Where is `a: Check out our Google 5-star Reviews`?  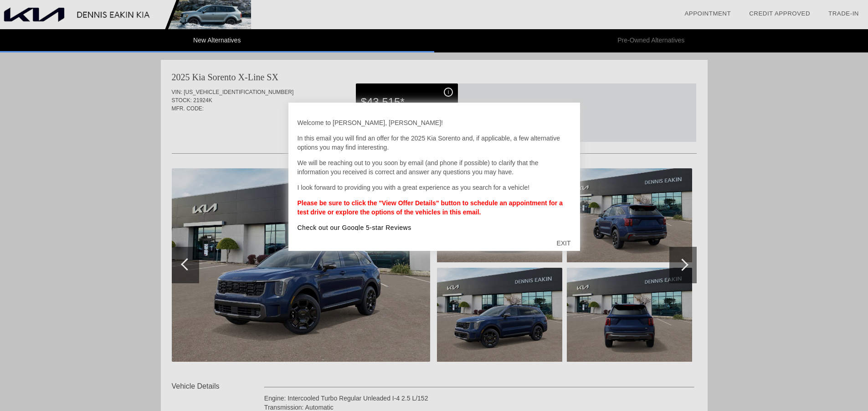
a: Check out our Google 5-star Reviews is located at coordinates (354, 228).